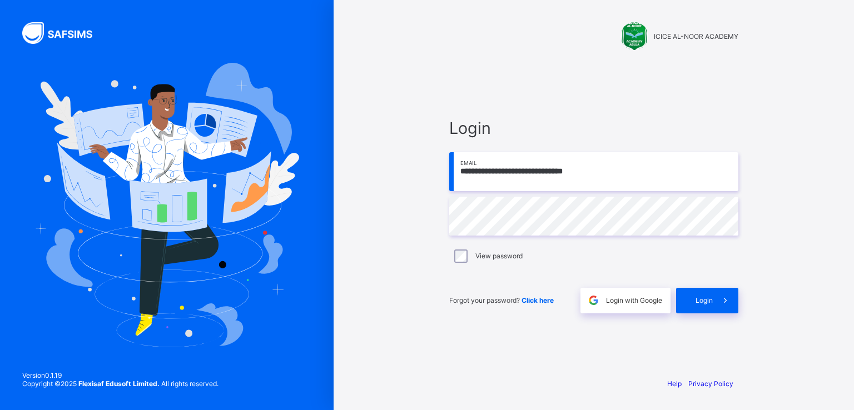 The width and height of the screenshot is (854, 410). Describe the element at coordinates (120, 384) in the screenshot. I see `span: Copyright © 2025 All rights reserved.` at that location.